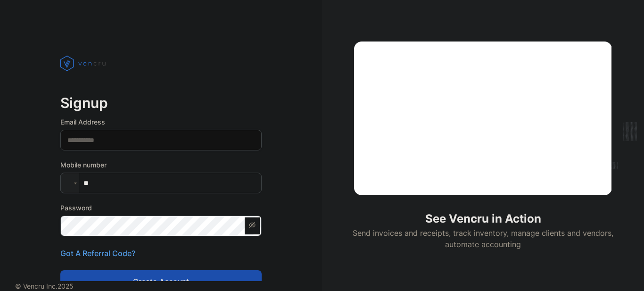 The height and width of the screenshot is (291, 644). I want to click on label: Password, so click(161, 207).